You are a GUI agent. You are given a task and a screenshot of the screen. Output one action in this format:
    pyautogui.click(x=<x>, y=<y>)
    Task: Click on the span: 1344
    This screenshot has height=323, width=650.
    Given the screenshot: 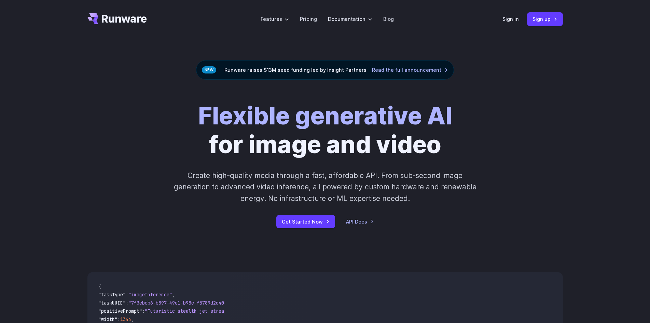 What is the action you would take?
    pyautogui.click(x=126, y=319)
    